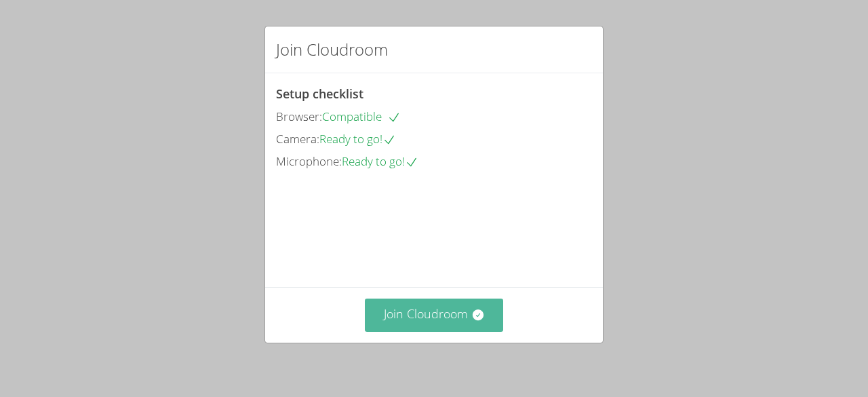  What do you see at coordinates (332, 49) in the screenshot?
I see `h2: Join Cloudroom` at bounding box center [332, 49].